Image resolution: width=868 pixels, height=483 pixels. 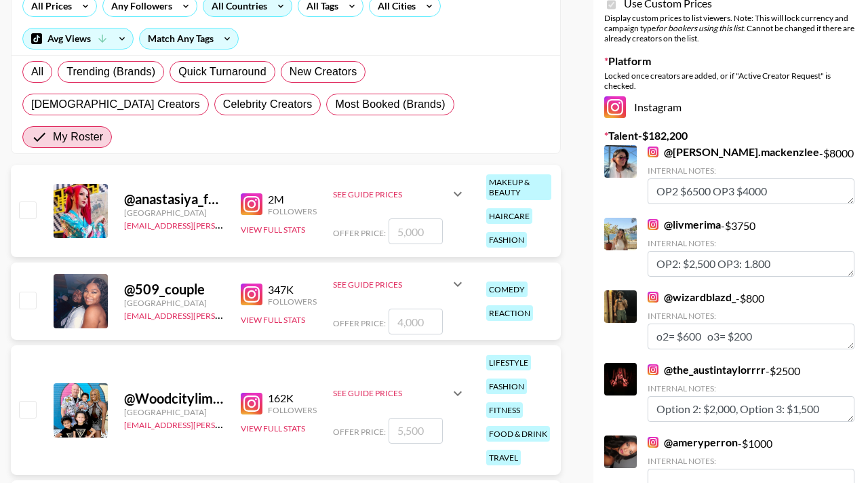 I want to click on textarea: OP2 $6500 OP3 $4000, so click(x=751, y=192).